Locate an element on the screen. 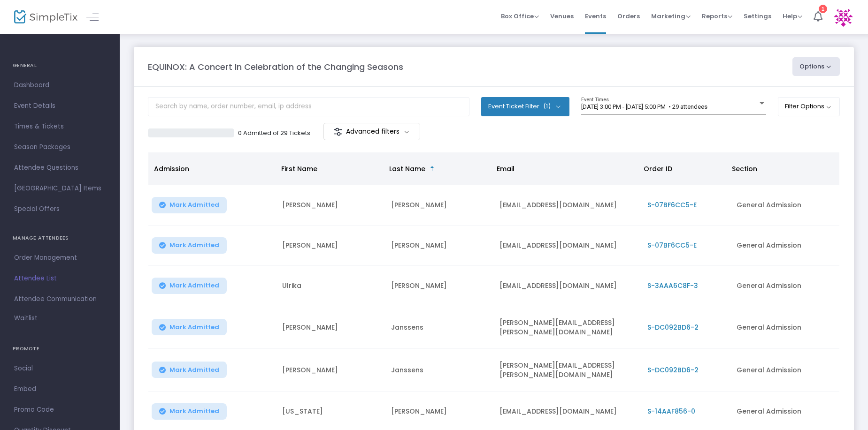 The height and width of the screenshot is (430, 868). td: Ulrika is located at coordinates (330, 286).